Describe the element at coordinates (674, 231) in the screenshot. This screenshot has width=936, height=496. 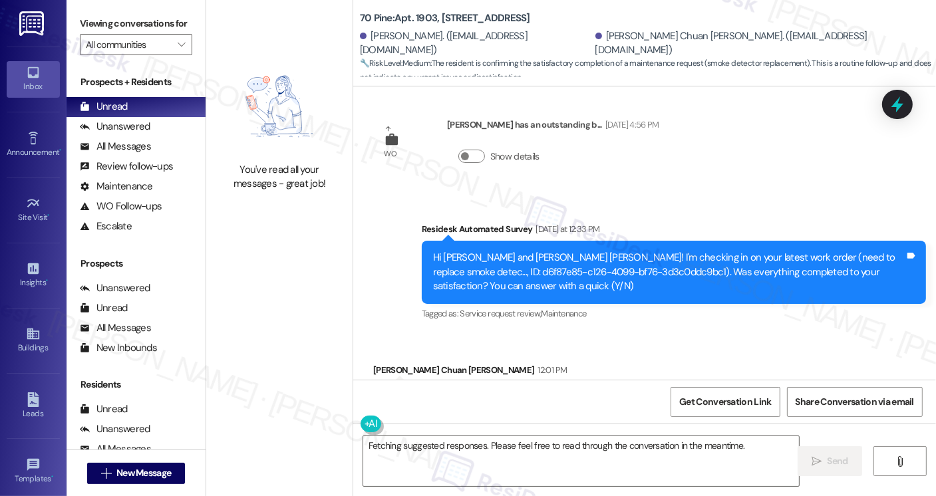
I see `div: Residesk Automated Survey` at that location.